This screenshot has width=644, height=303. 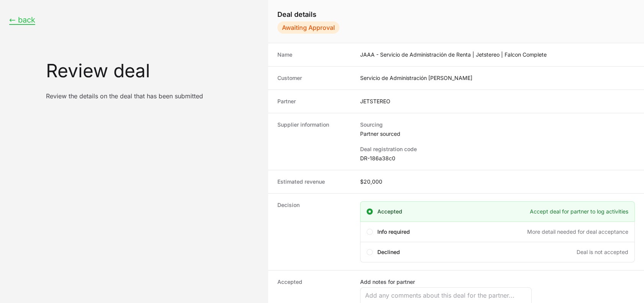 What do you see at coordinates (314, 182) in the screenshot?
I see `dt: Estimated revenue` at bounding box center [314, 182].